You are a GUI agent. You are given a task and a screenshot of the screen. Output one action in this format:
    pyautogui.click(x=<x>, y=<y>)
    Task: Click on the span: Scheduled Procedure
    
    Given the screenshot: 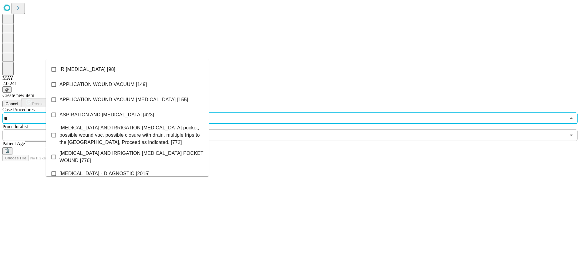 What is the action you would take?
    pyautogui.click(x=19, y=110)
    